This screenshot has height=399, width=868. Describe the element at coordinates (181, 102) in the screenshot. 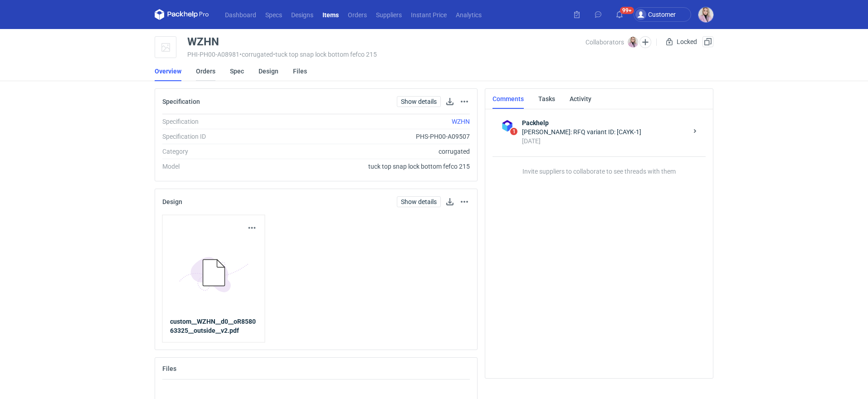

I see `h2: Specification` at that location.